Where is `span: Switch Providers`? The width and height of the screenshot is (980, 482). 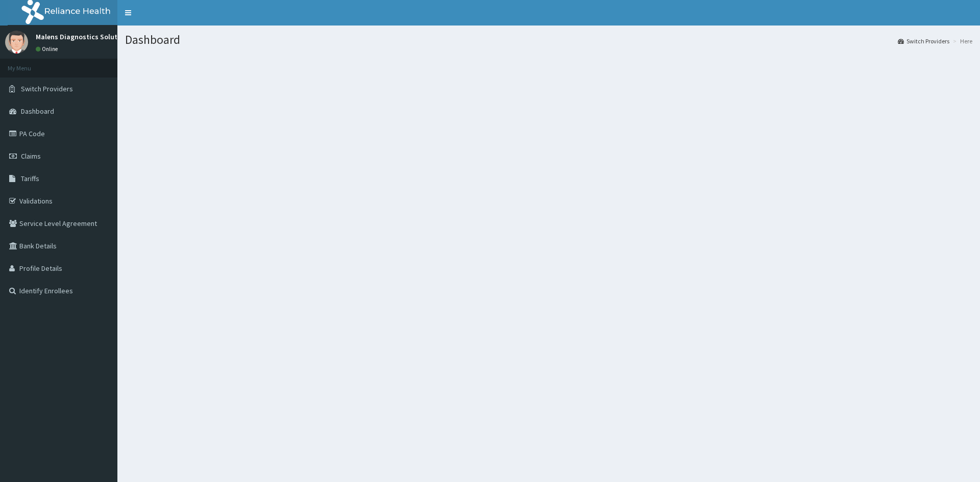 span: Switch Providers is located at coordinates (47, 89).